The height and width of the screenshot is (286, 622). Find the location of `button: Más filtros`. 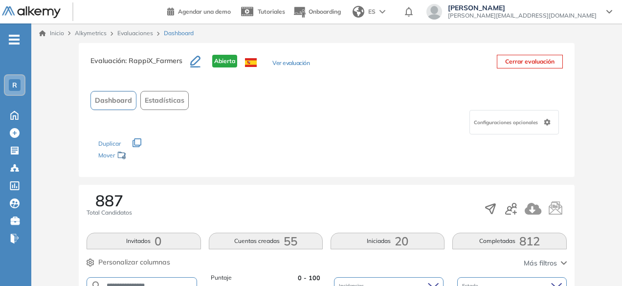

button: Más filtros is located at coordinates (546, 263).